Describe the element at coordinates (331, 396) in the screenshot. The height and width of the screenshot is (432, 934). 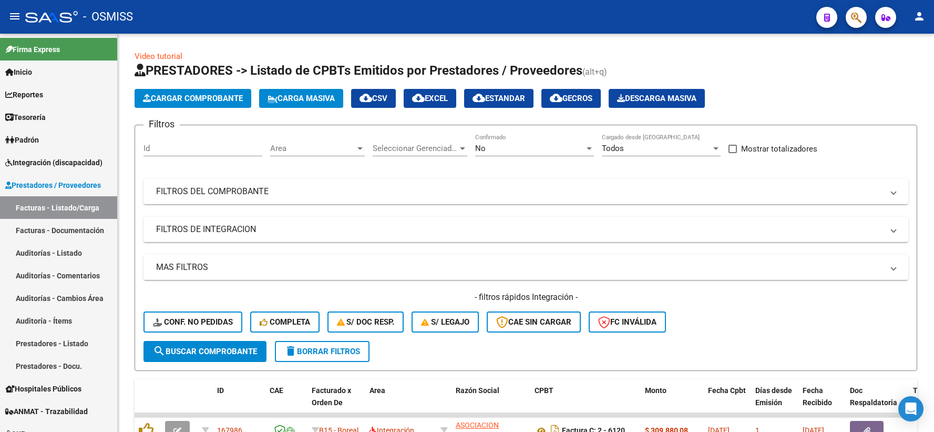
I see `span: Facturado x Orden De` at that location.